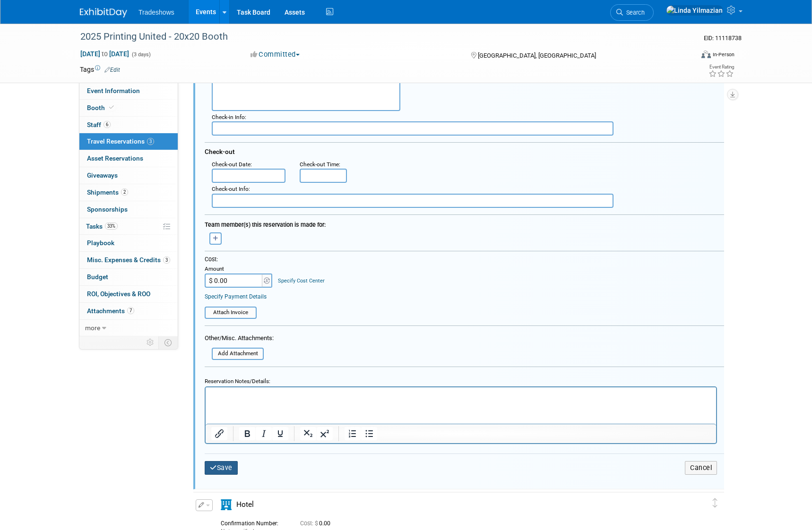 The width and height of the screenshot is (812, 530). What do you see at coordinates (263, 434) in the screenshot?
I see `button: Italic` at bounding box center [263, 434].